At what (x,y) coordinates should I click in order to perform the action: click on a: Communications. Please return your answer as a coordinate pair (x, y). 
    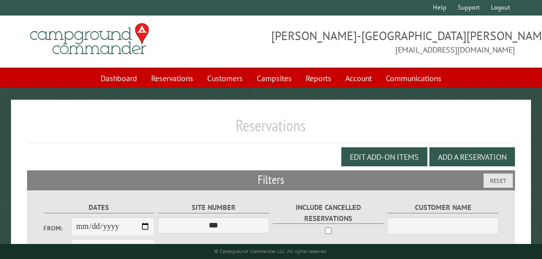
    Looking at the image, I should click on (414, 78).